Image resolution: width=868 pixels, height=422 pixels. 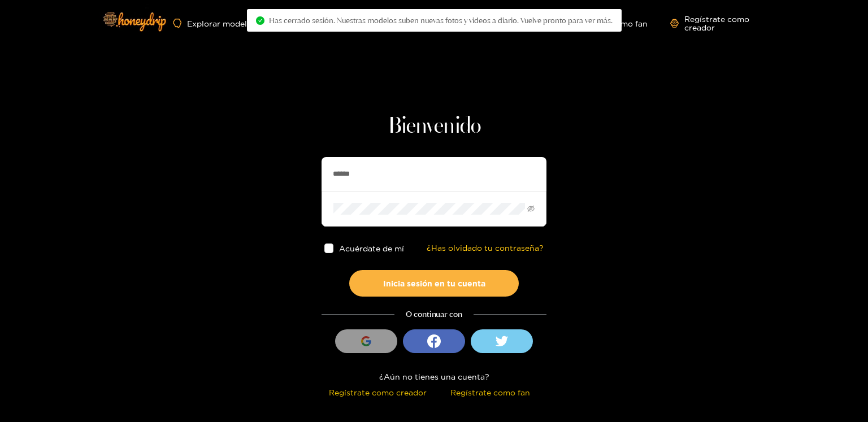 I want to click on font: ¿Aún no tienes una cuenta?, so click(x=434, y=376).